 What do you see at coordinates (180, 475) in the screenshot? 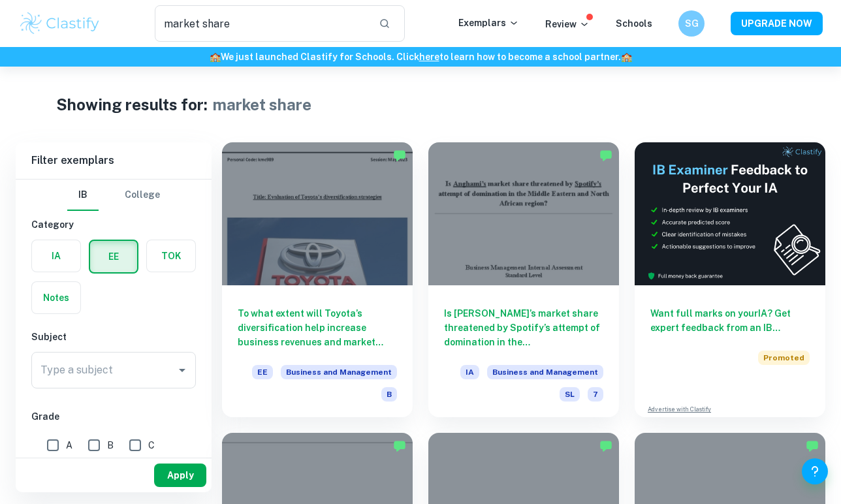
I see `button: Apply` at bounding box center [180, 475].